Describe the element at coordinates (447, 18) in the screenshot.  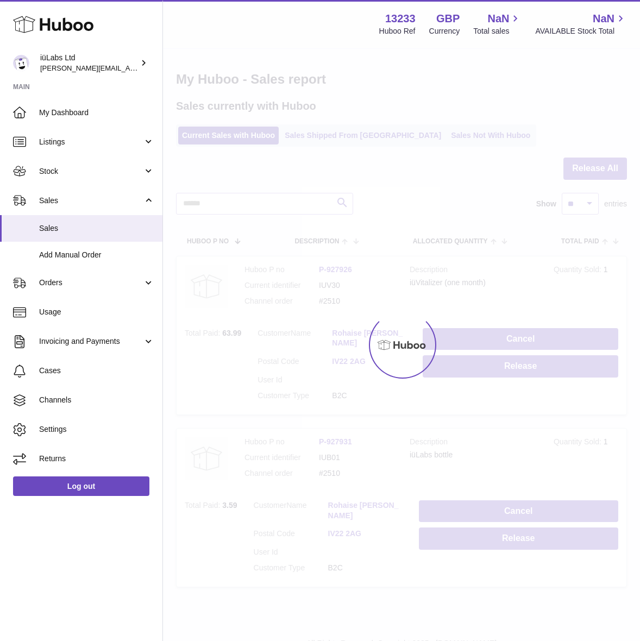
I see `strong: GBP` at that location.